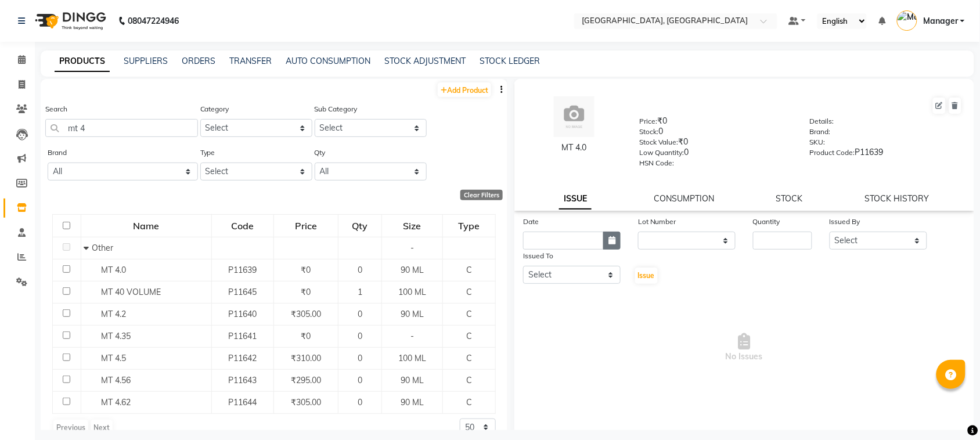  I want to click on img: logo, so click(69, 21).